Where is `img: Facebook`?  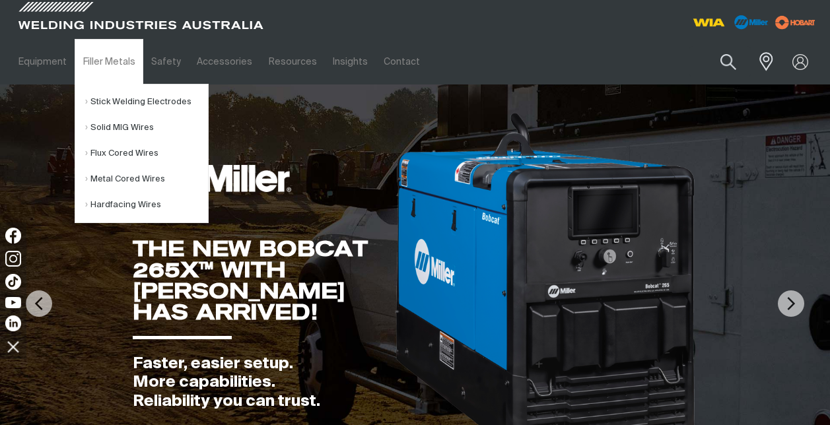 img: Facebook is located at coordinates (13, 236).